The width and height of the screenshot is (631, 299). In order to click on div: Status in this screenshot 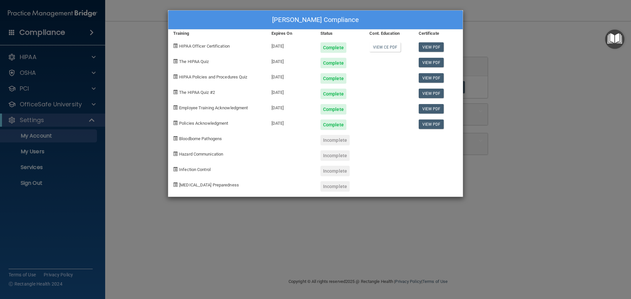, I will do `click(340, 34)`.